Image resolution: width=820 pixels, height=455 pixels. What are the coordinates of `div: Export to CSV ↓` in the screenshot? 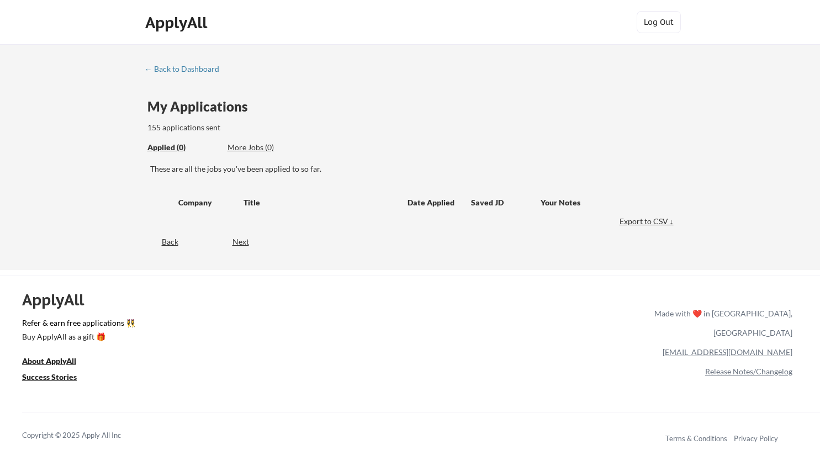 It's located at (647, 221).